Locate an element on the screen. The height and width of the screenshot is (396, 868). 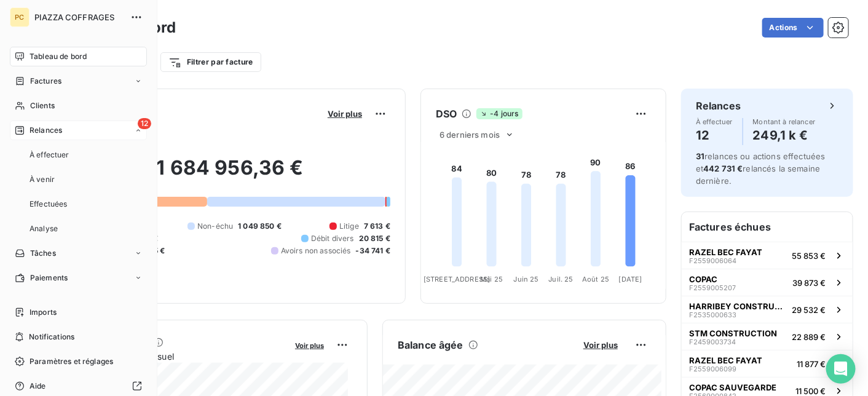
button: Actions is located at coordinates (793, 28).